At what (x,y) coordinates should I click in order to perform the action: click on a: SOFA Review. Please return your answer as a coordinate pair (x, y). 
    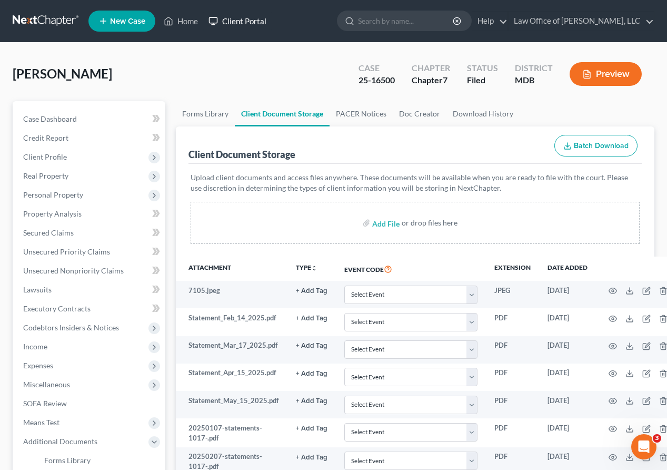
    Looking at the image, I should click on (90, 403).